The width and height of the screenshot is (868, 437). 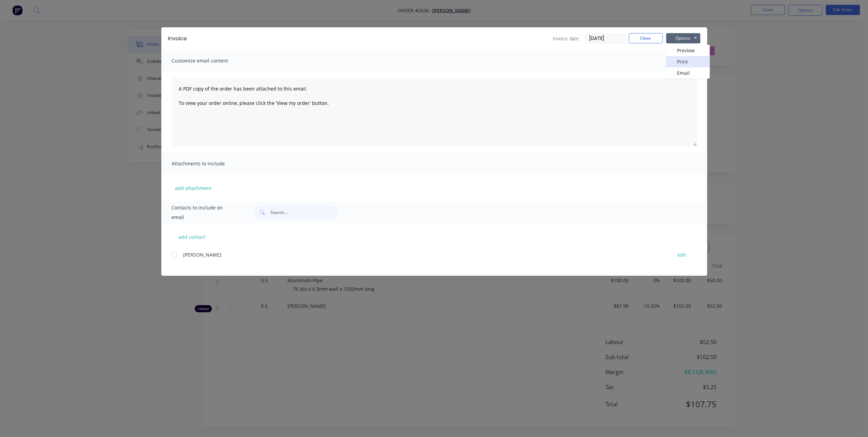 I want to click on button: Options, so click(x=684, y=38).